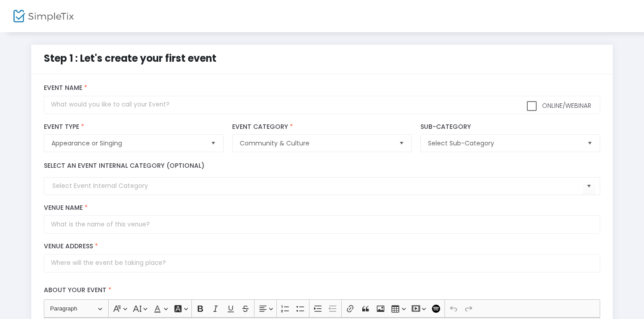 The height and width of the screenshot is (319, 644). Describe the element at coordinates (322, 88) in the screenshot. I see `label: Event Name` at that location.